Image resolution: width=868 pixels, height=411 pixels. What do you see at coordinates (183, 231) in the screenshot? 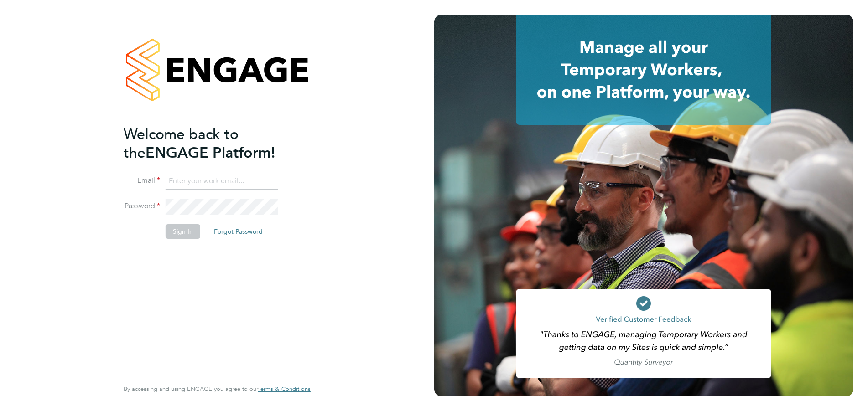
I see `button: Sign In` at bounding box center [183, 231].